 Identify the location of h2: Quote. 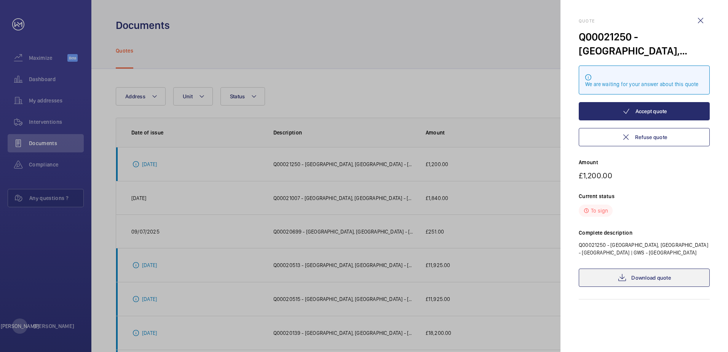
(645, 21).